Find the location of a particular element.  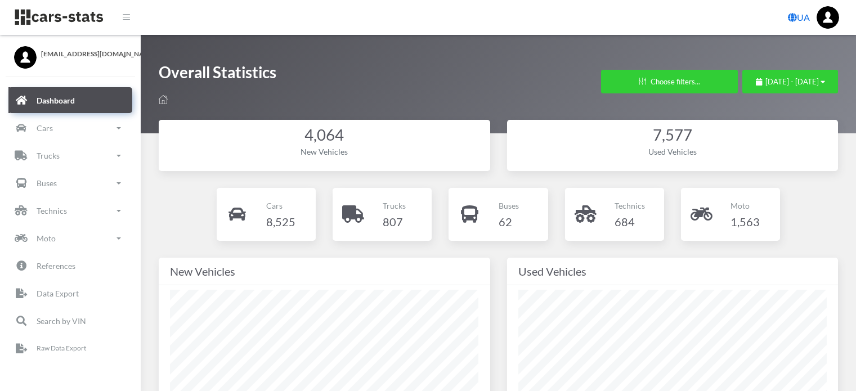

h1: Overall Statistics is located at coordinates (217, 75).